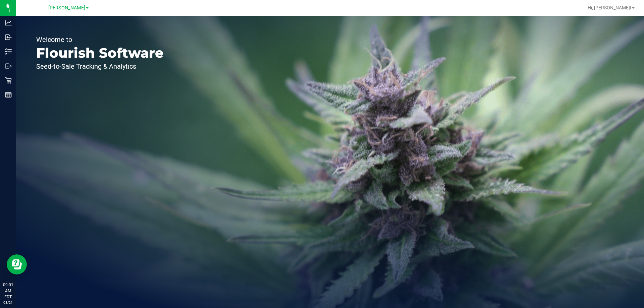  Describe the element at coordinates (8, 291) in the screenshot. I see `p: 09:01 AM EDT` at that location.